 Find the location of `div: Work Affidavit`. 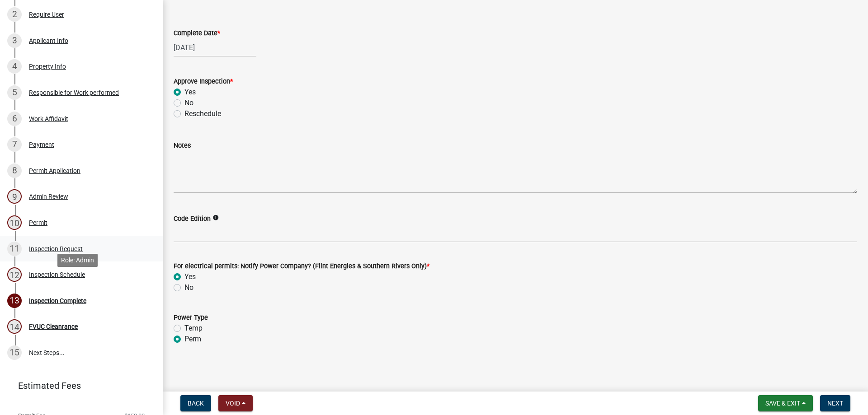

div: Work Affidavit is located at coordinates (48, 119).